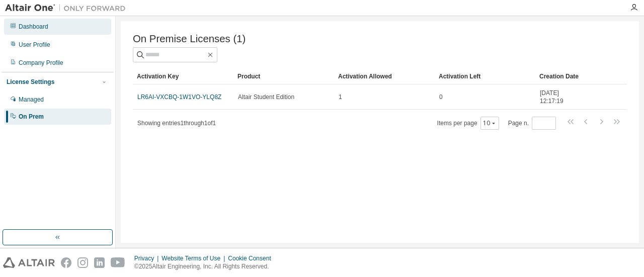  I want to click on img: linkedin.svg, so click(99, 262).